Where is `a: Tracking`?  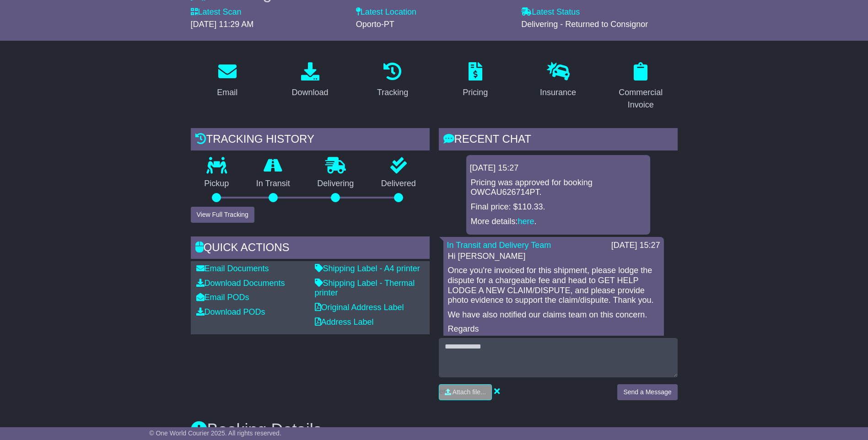 a: Tracking is located at coordinates (393, 81).